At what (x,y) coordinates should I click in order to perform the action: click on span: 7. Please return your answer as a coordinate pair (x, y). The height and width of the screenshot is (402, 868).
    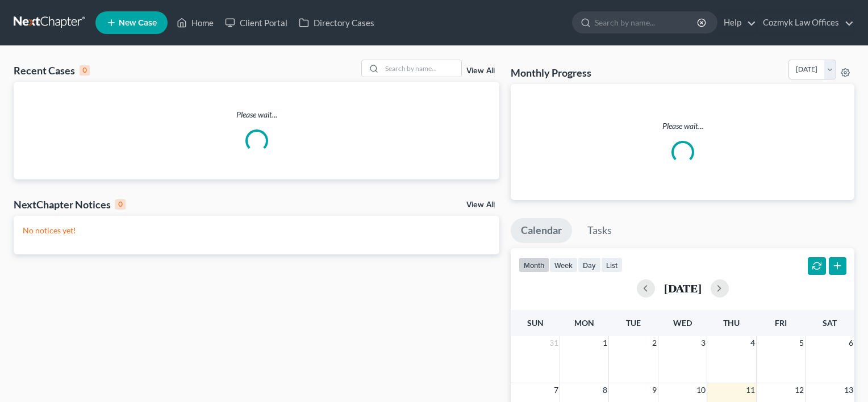
    Looking at the image, I should click on (556, 390).